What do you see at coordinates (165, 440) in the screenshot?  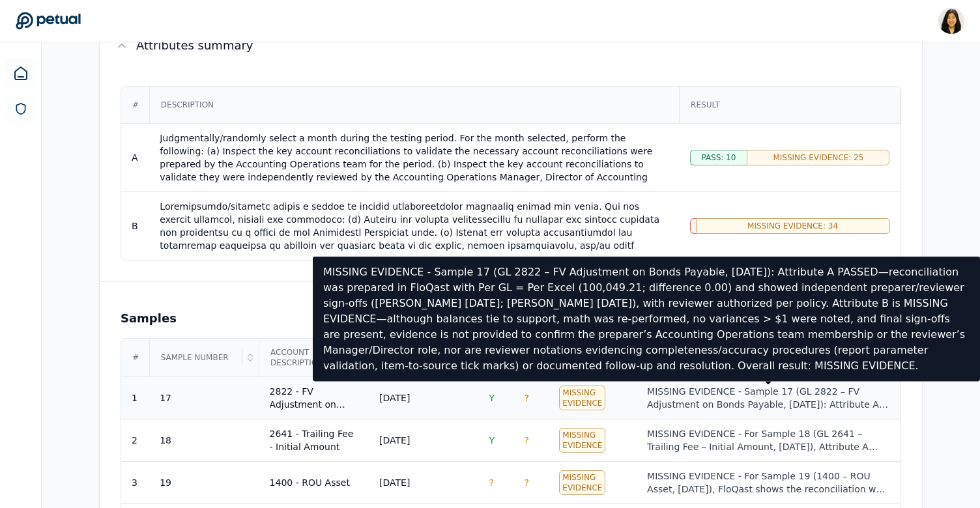 I see `div: 18` at bounding box center [165, 440].